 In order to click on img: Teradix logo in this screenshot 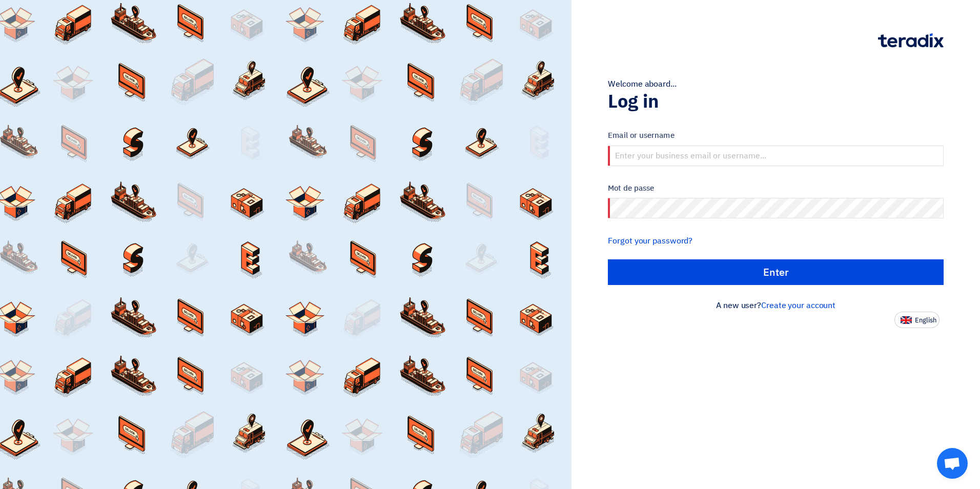, I will do `click(911, 41)`.